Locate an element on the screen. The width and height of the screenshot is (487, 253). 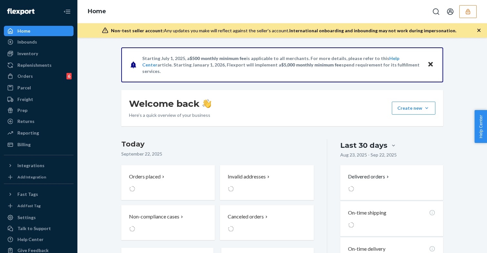
div: Inventory is located at coordinates (28, 54).